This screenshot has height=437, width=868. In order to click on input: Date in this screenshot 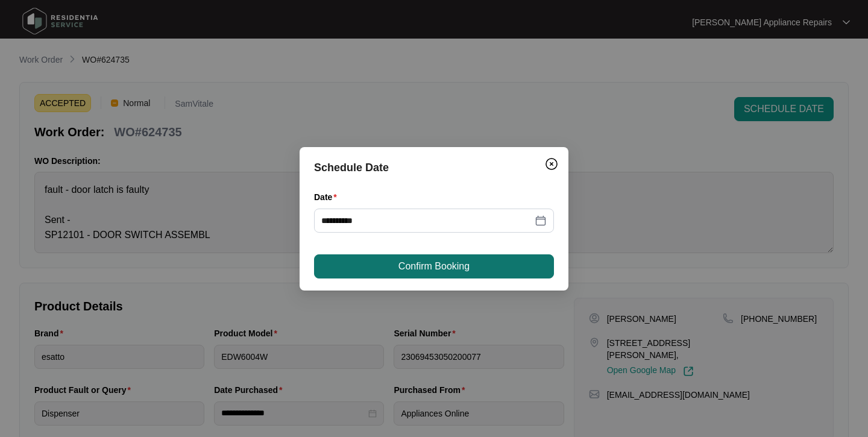, I will do `click(427, 221)`.